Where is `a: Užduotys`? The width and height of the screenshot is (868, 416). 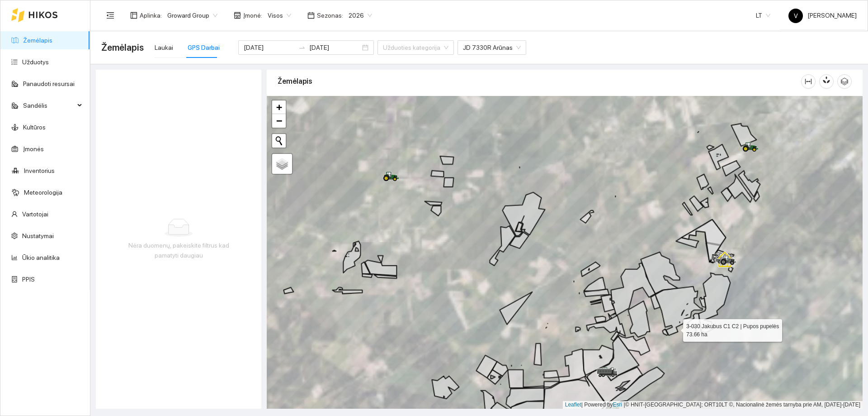 a: Užduotys is located at coordinates (35, 62).